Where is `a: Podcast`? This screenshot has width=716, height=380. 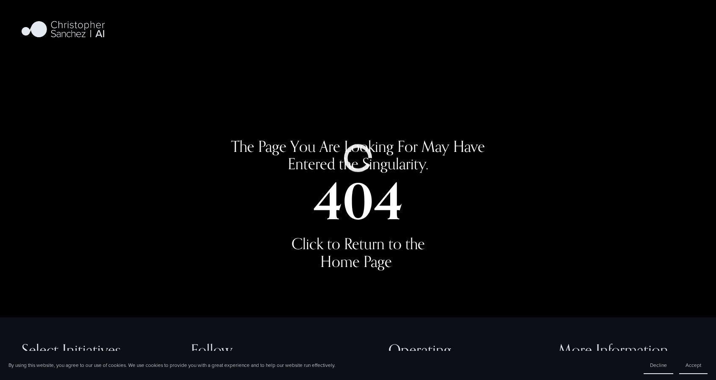
a: Podcast is located at coordinates (374, 30).